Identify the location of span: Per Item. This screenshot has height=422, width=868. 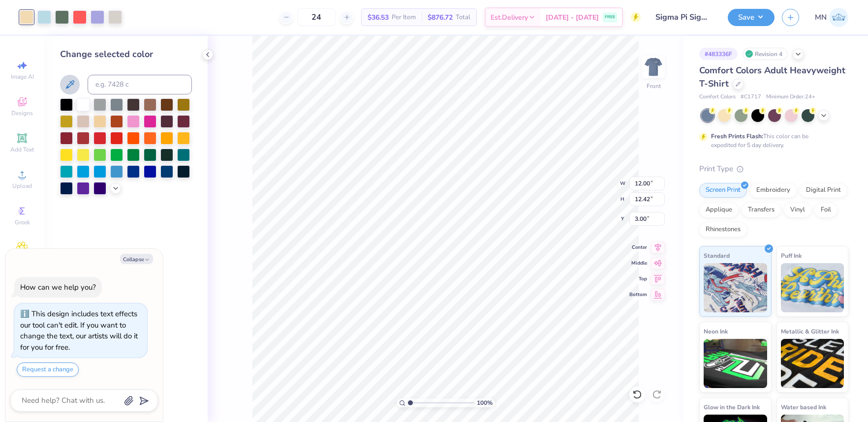
(404, 17).